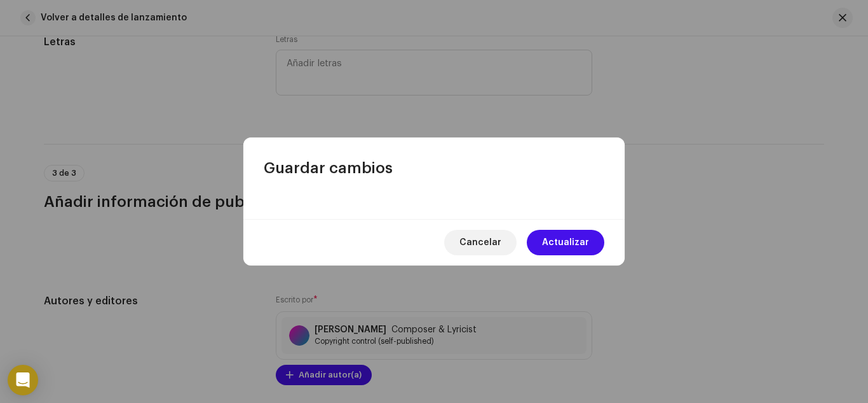 The width and height of the screenshot is (868, 403). What do you see at coordinates (328, 168) in the screenshot?
I see `span: Guardar cambios` at bounding box center [328, 168].